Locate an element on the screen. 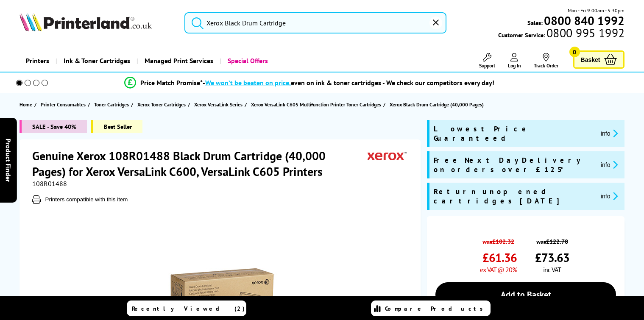 This screenshot has width=644, height=320. a: Printerland Logo is located at coordinates (97, 23).